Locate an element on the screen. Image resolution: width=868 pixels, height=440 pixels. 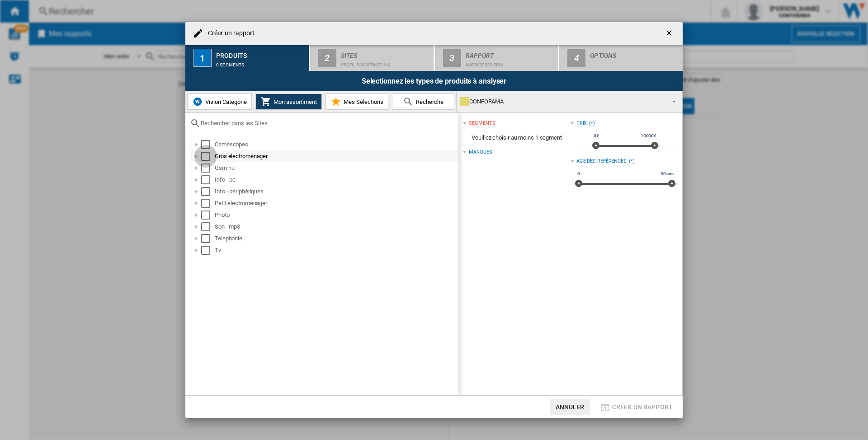
span: Mon assortiment is located at coordinates (294, 102).